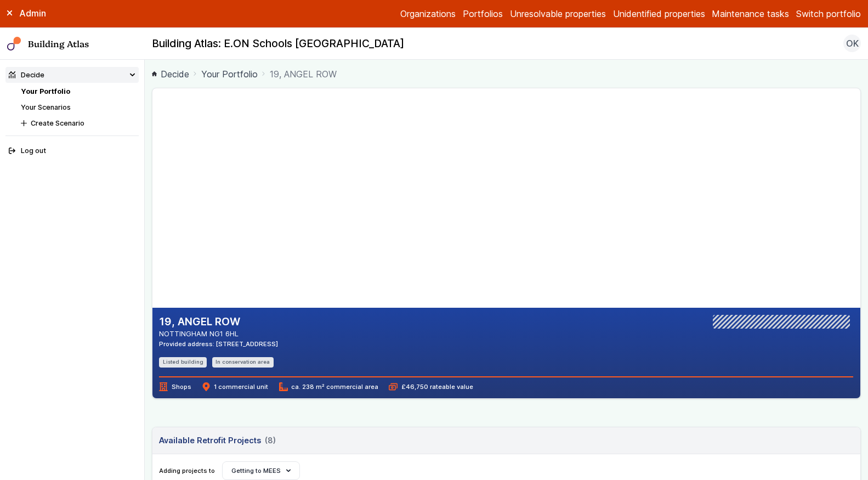  Describe the element at coordinates (558, 14) in the screenshot. I see `a: Unresolvable properties` at that location.